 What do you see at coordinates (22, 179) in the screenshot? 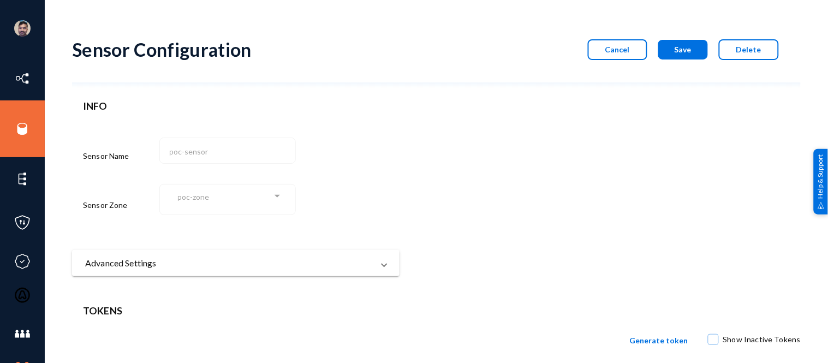
I see `img: icon-elements.svg` at bounding box center [22, 179].